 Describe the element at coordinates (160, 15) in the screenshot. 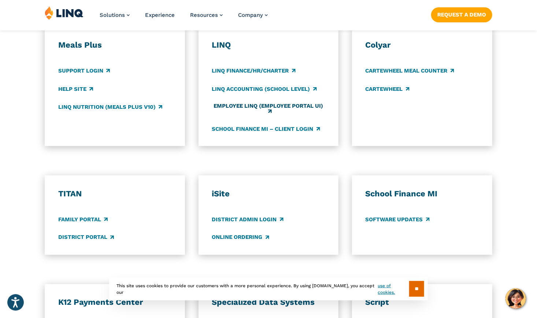

I see `span: Experience` at that location.